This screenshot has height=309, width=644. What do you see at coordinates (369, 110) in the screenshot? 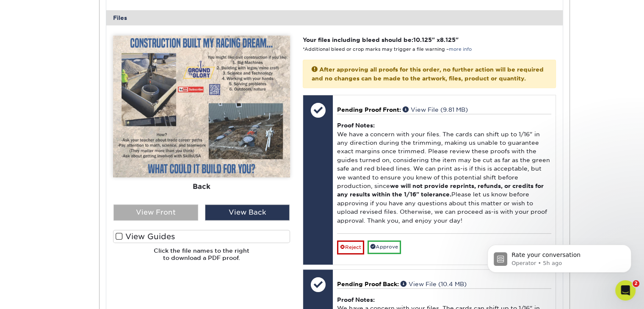
I see `span: Pending Proof Front:` at bounding box center [369, 110].